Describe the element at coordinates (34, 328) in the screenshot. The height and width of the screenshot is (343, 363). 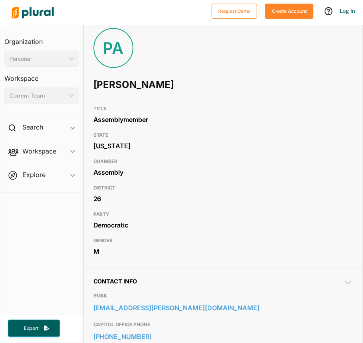
I see `button: Export` at that location.